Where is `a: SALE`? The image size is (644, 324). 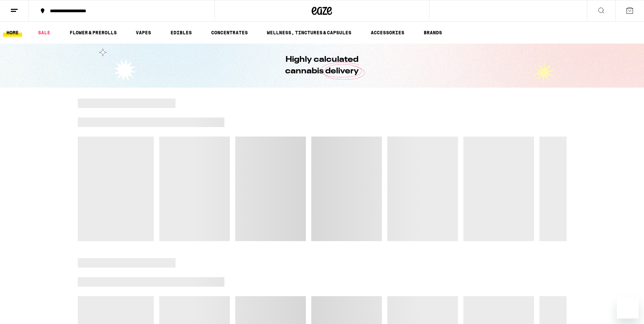 a: SALE is located at coordinates (44, 32).